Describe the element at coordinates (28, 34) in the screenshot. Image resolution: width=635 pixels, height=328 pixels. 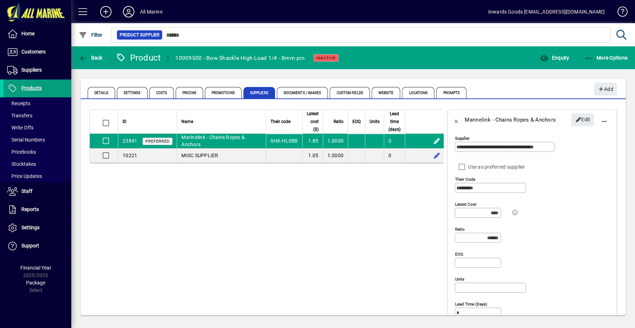
I see `span: Home` at that location.